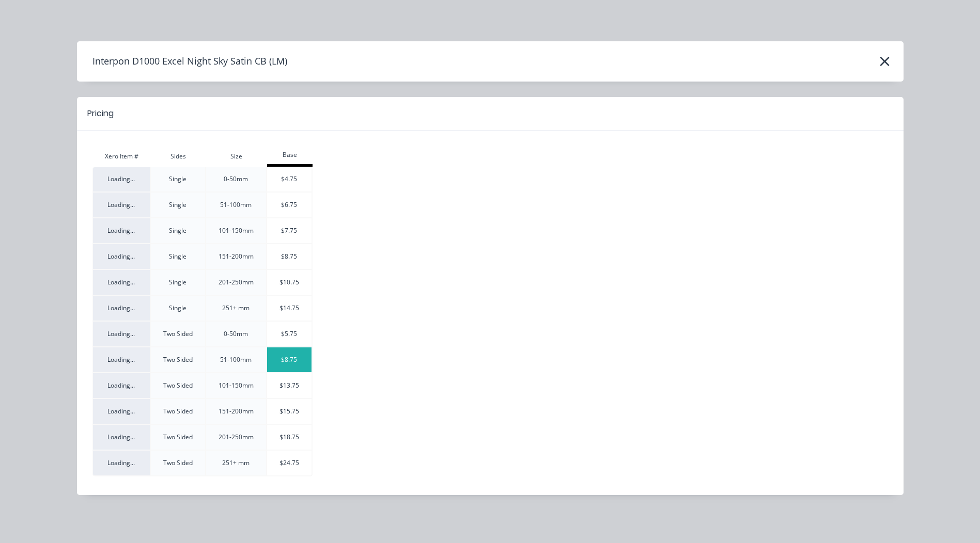  What do you see at coordinates (290, 155) in the screenshot?
I see `div: Base` at bounding box center [290, 155].